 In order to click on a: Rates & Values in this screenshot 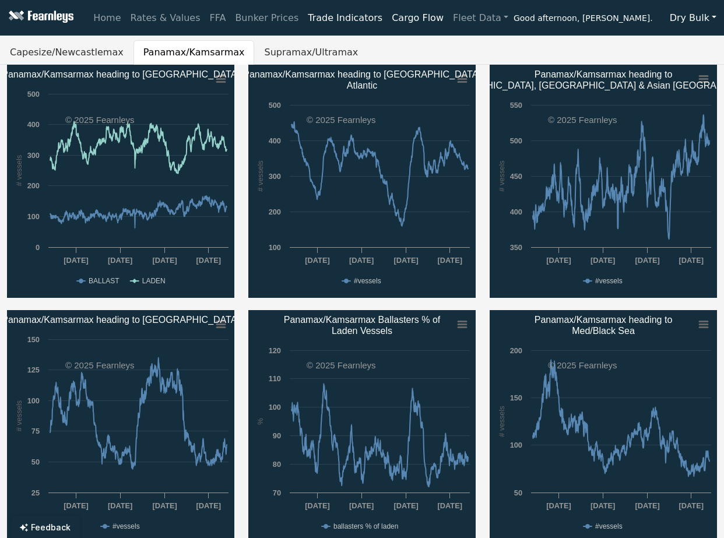, I will do `click(166, 18)`.